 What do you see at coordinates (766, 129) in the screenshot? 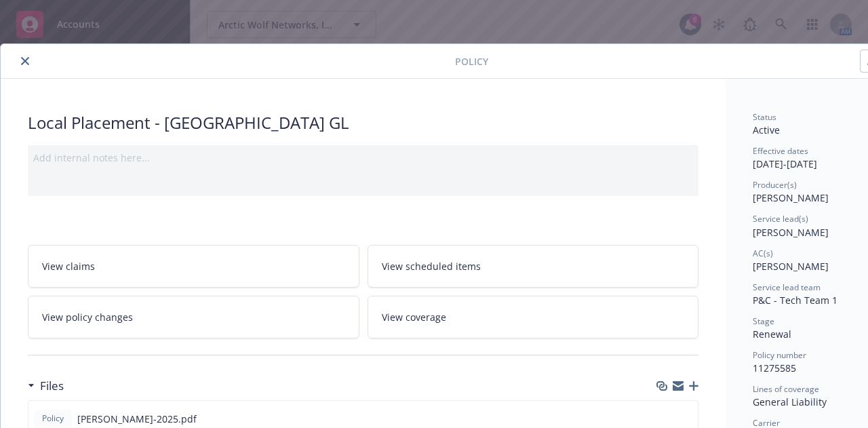
I see `span: Active` at bounding box center [766, 129].